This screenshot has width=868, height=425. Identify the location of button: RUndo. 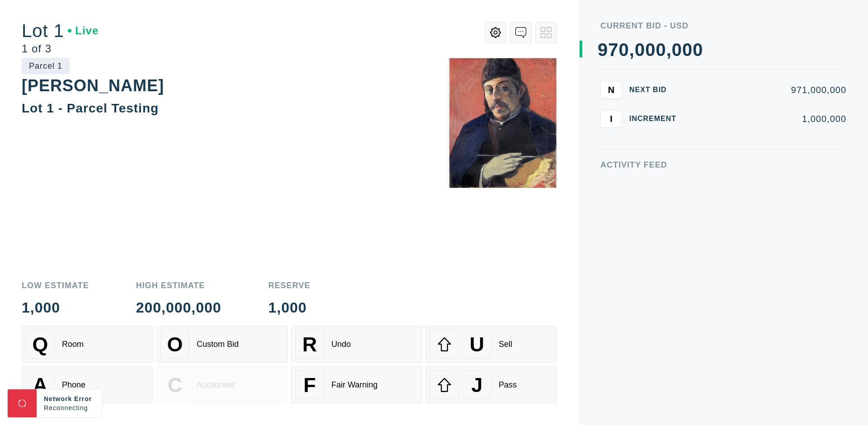
(357, 344).